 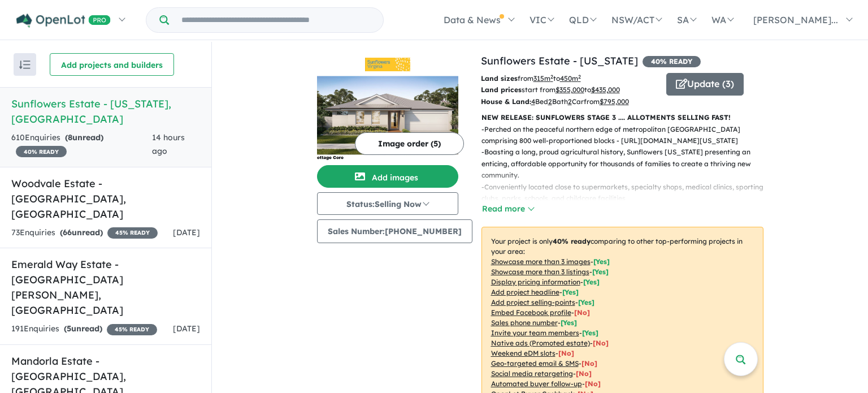 I want to click on b: 40 % ready, so click(x=571, y=241).